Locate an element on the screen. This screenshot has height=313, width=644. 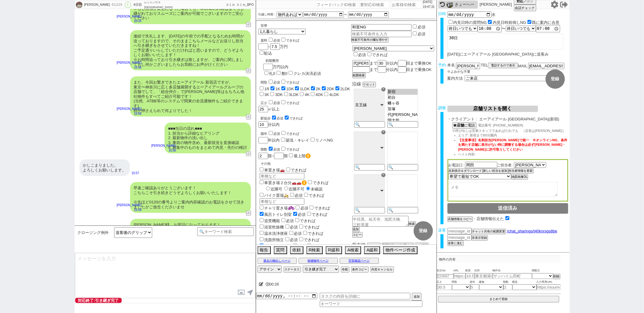
span: ・店舗情報伝えた is located at coordinates (488, 218).